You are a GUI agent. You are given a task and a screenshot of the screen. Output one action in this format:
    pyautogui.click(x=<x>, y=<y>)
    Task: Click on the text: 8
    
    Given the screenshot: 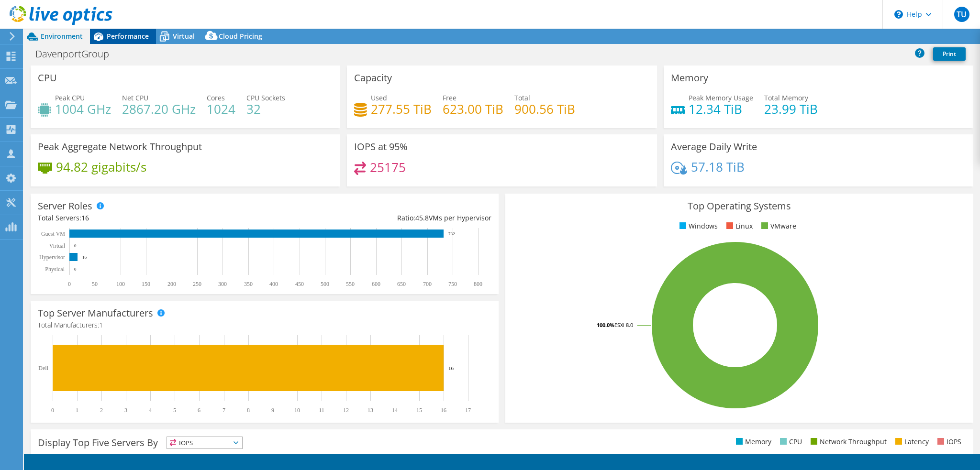 What is the action you would take?
    pyautogui.click(x=248, y=410)
    